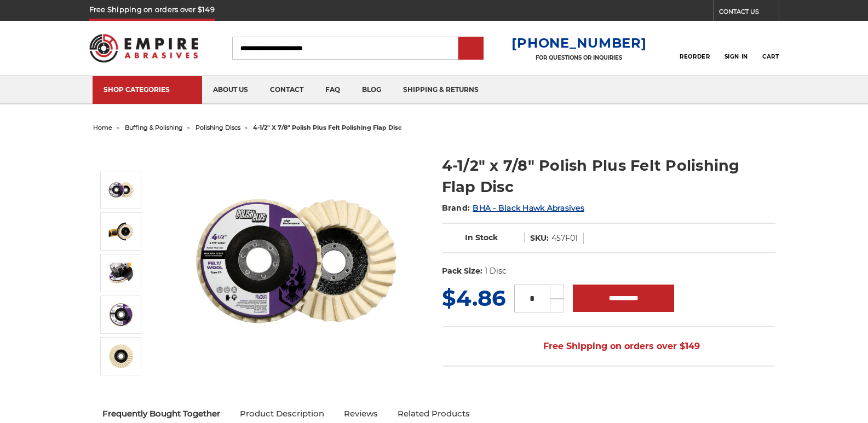 The height and width of the screenshot is (423, 868). What do you see at coordinates (748, 13) in the screenshot?
I see `a: CONTACT US` at bounding box center [748, 13].